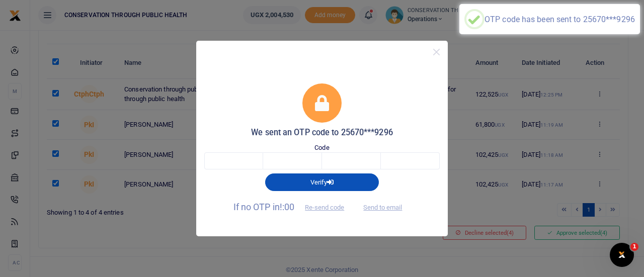 This screenshot has height=277, width=644. What do you see at coordinates (436, 52) in the screenshot?
I see `button: Close` at bounding box center [436, 52].